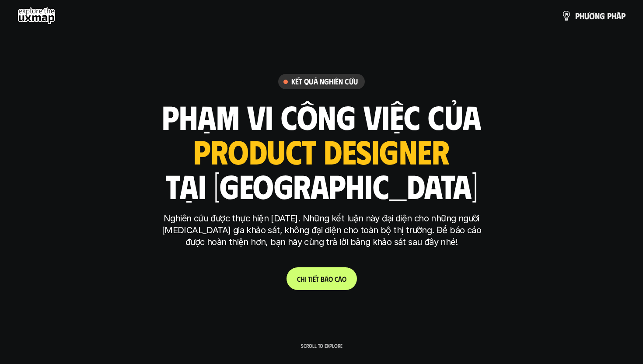 The height and width of the screenshot is (364, 643). What do you see at coordinates (603, 16) in the screenshot?
I see `span: g` at bounding box center [603, 16].